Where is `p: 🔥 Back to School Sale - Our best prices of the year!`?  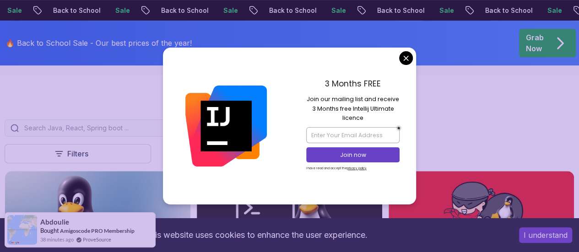
p: 🔥 Back to School Sale - Our best prices of the year! is located at coordinates (98, 43).